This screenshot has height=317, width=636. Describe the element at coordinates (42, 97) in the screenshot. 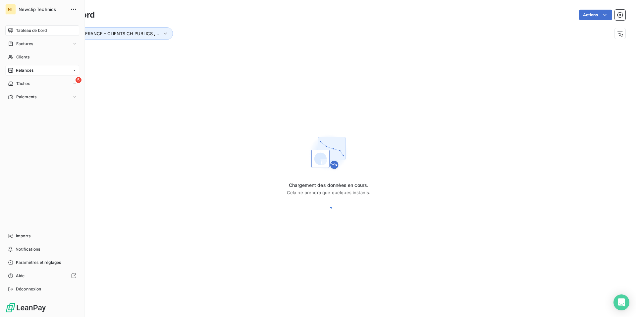

I see `a: Paiements` at that location.